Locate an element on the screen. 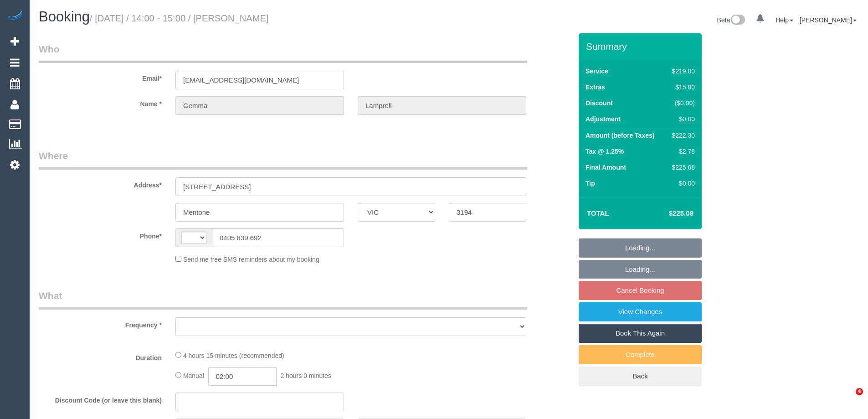  label: Final Amount is located at coordinates (606, 167).